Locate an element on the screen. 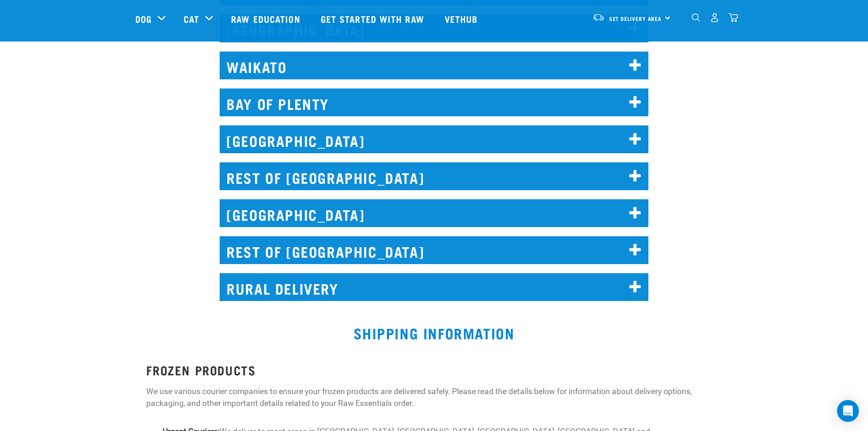 This screenshot has height=431, width=868. strong: FROZEN PRODUCTS is located at coordinates (201, 369).